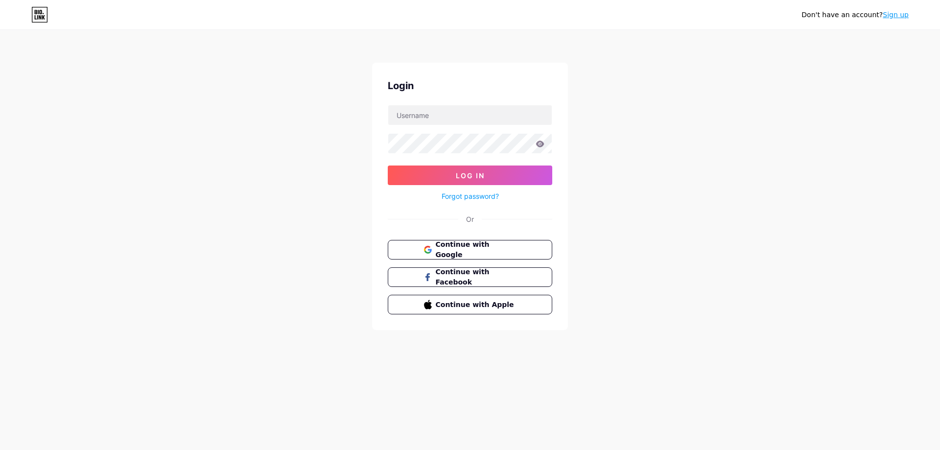 The width and height of the screenshot is (940, 450). What do you see at coordinates (470, 277) in the screenshot?
I see `button: Continue with Facebook` at bounding box center [470, 277].